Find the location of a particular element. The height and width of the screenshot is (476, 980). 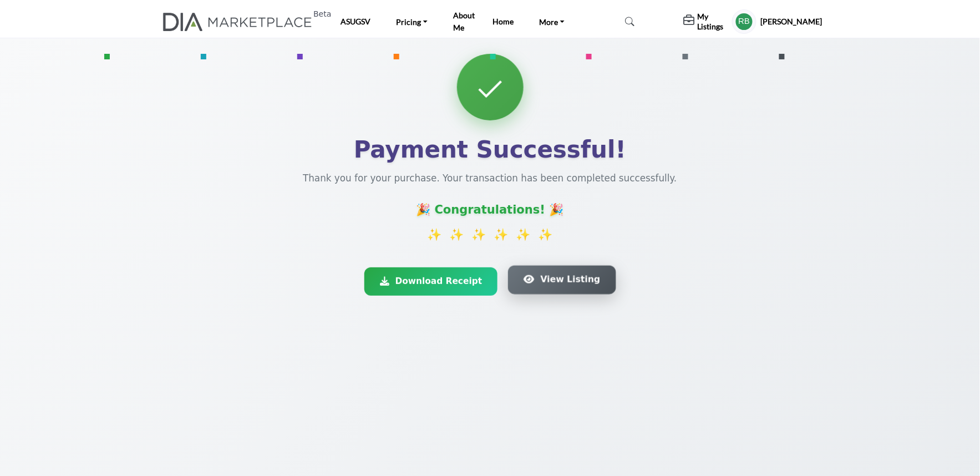

button: View Listing is located at coordinates (562, 280).